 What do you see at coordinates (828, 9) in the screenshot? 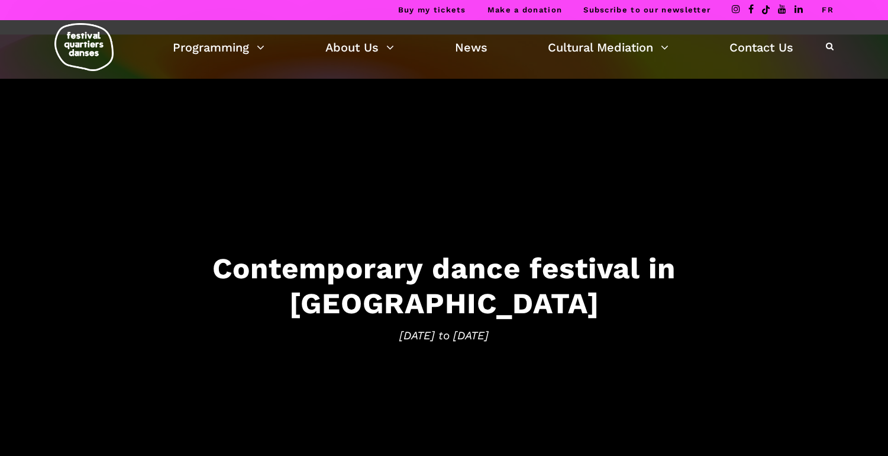
I see `a: FR` at bounding box center [828, 9].